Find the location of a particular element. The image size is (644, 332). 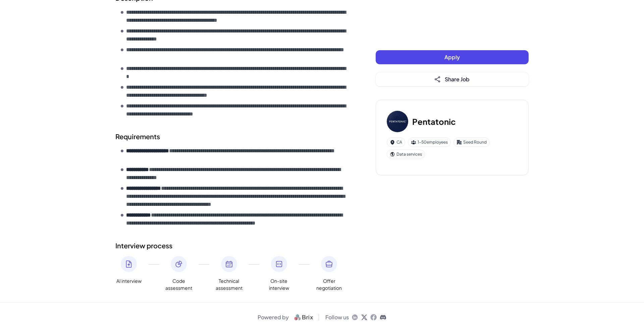

span: On-site interview is located at coordinates (279, 285).